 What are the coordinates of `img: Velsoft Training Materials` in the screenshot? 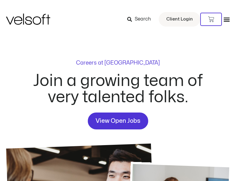 It's located at (28, 19).